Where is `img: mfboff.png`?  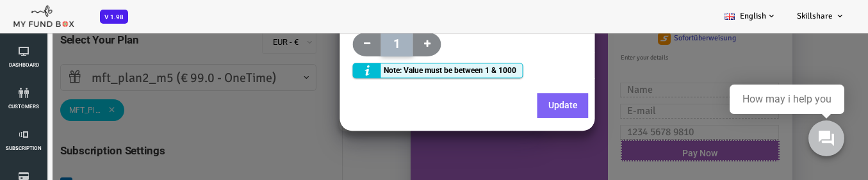 img: mfboff.png is located at coordinates (43, 15).